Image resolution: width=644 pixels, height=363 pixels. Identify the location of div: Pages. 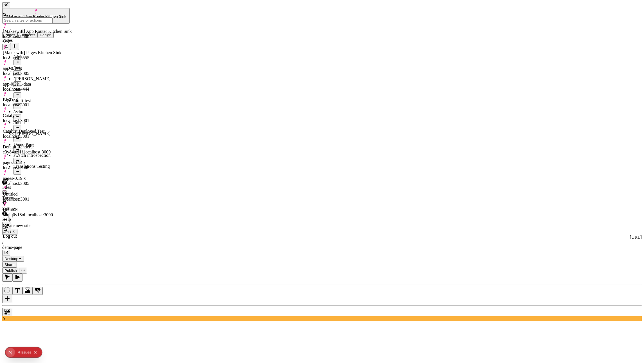
(36, 41).